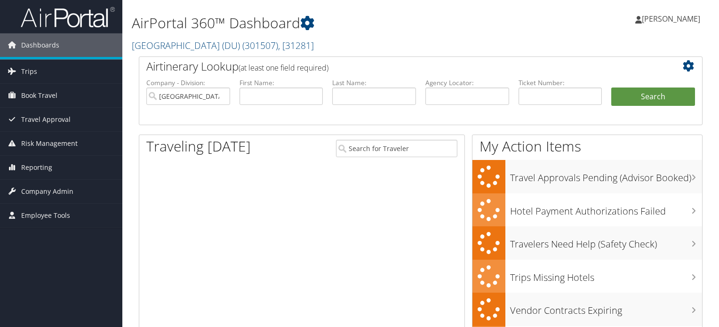  What do you see at coordinates (587, 243) in the screenshot?
I see `a: Travelers Need Help (Safety Check)` at bounding box center [587, 243].